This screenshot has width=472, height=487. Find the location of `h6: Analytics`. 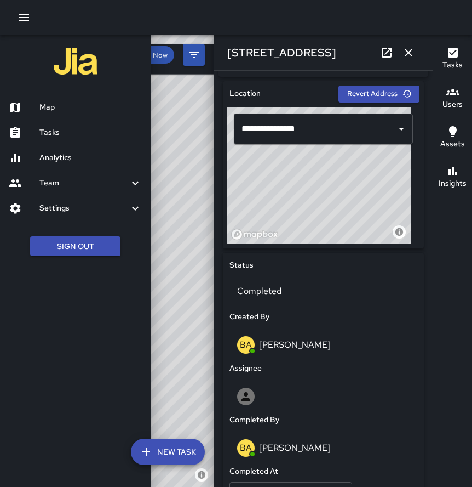

h6: Analytics is located at coordinates (90, 158).